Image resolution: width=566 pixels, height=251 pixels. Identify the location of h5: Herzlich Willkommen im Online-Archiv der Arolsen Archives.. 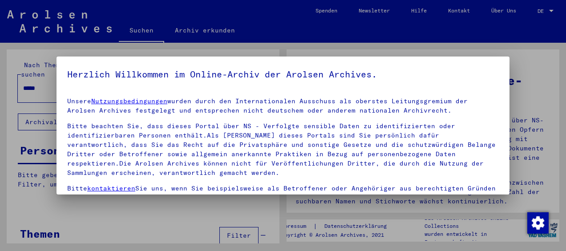
(283, 74).